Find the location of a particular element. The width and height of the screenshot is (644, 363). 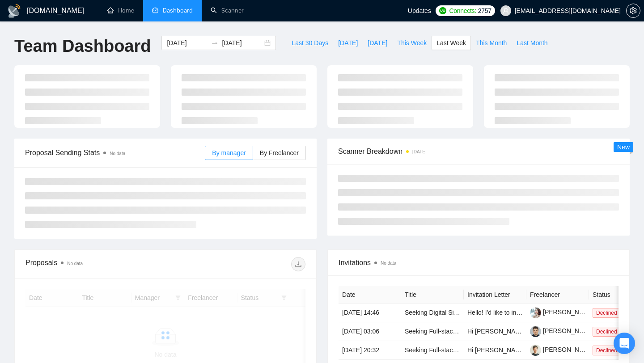

span: This Month is located at coordinates (491, 43).